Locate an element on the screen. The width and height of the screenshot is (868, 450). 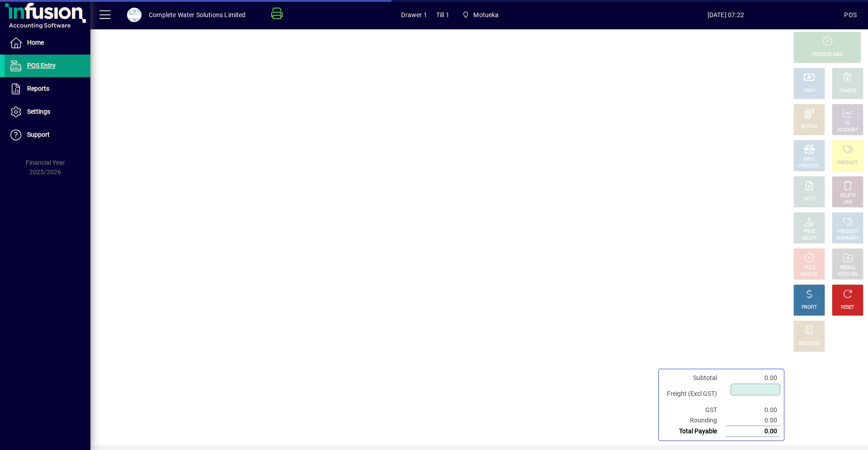
span: Settings is located at coordinates (38, 112).